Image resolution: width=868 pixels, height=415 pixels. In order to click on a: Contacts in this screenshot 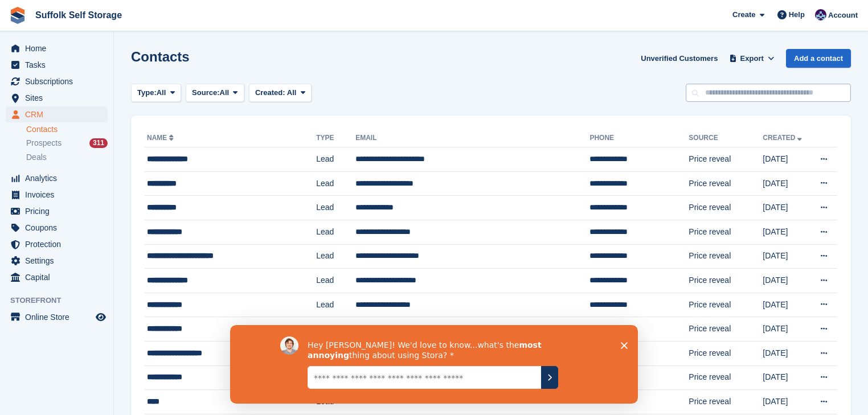, I will do `click(66, 129)`.